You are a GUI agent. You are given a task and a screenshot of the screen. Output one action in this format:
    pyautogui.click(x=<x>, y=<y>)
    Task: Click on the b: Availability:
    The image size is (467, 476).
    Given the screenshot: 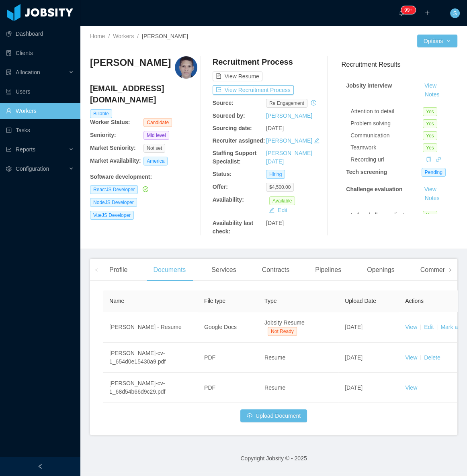 What is the action you would take?
    pyautogui.click(x=228, y=200)
    